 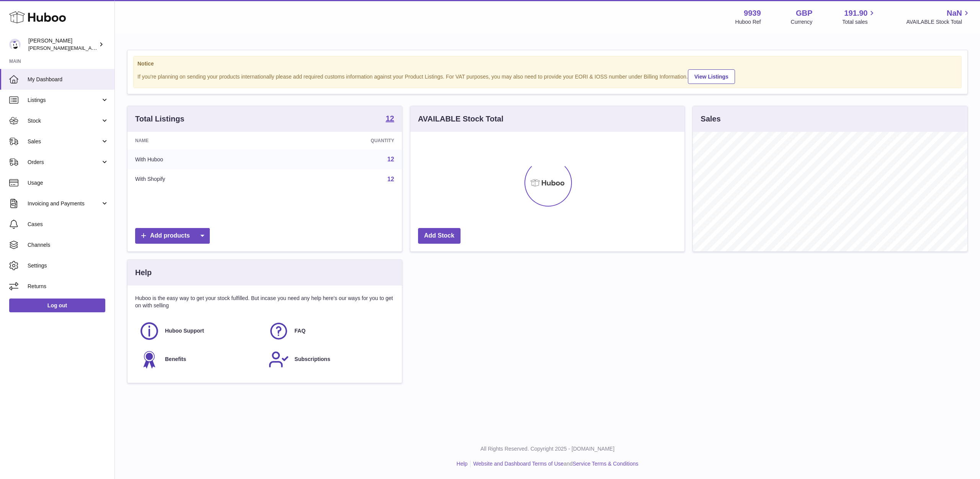 What do you see at coordinates (15, 44) in the screenshot?
I see `img: tommyhardy@hotmail.com` at bounding box center [15, 44].